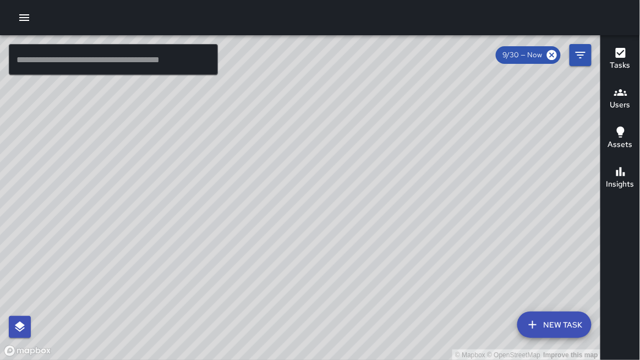 Image resolution: width=640 pixels, height=360 pixels. I want to click on button: Insights, so click(620, 178).